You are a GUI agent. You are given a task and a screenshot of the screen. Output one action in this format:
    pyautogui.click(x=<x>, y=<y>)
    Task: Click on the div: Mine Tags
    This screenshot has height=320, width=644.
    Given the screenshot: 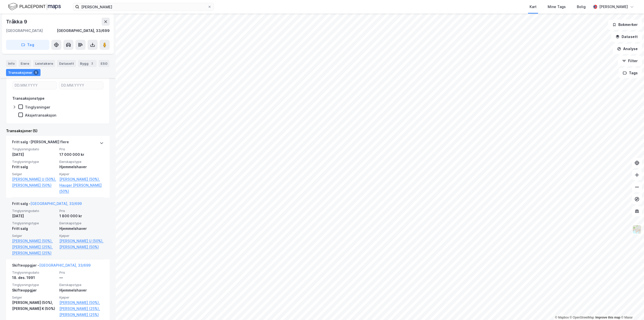 What is the action you would take?
    pyautogui.click(x=557, y=7)
    